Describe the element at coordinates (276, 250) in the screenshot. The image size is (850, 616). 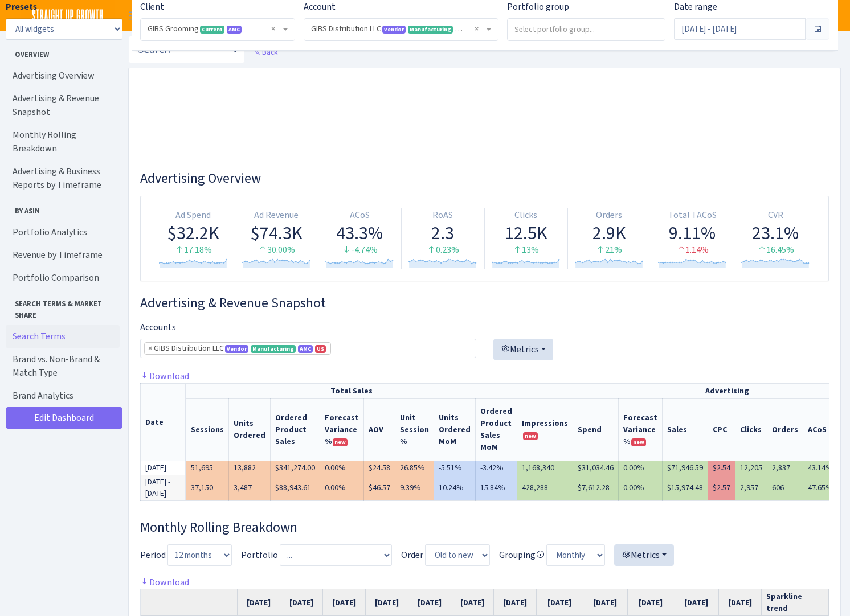
I see `div: 30.00%` at that location.